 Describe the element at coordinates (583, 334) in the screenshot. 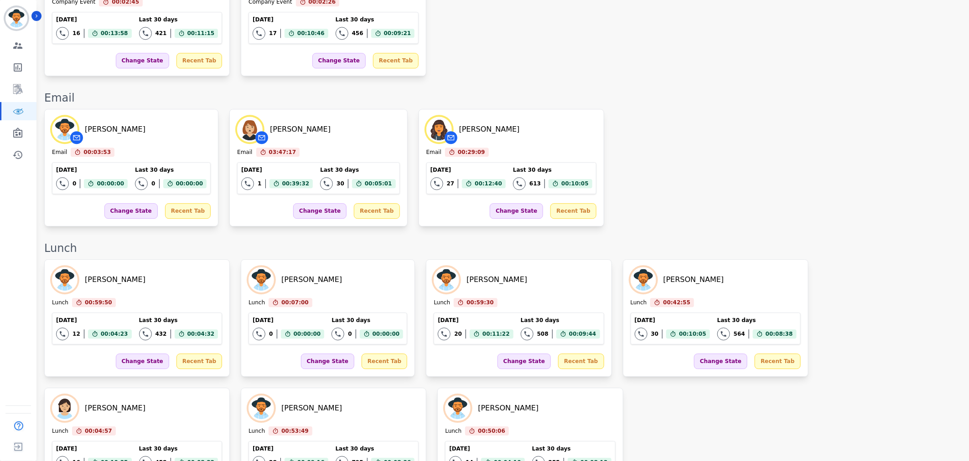

I see `span: 00:09:44` at that location.